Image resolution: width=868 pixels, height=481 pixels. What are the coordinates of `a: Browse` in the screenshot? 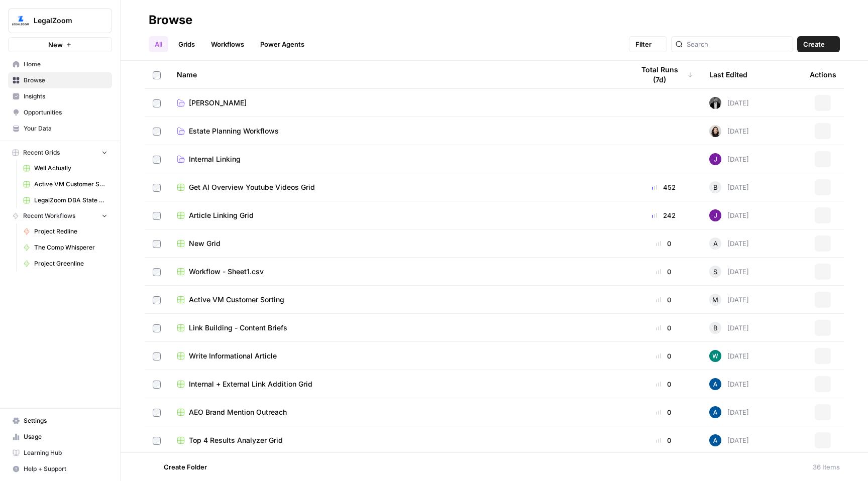 It's located at (60, 81).